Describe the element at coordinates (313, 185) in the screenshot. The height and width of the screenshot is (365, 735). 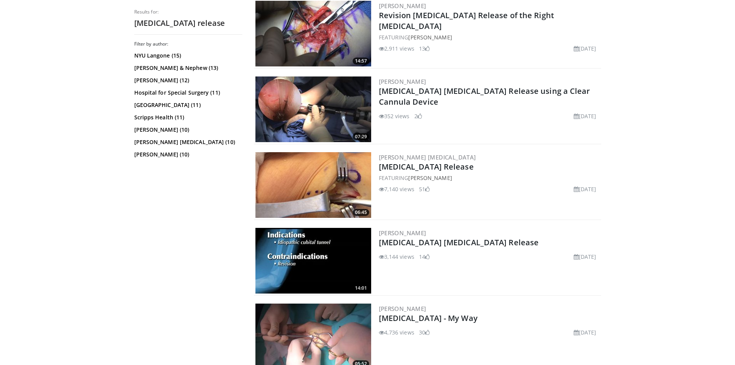
I see `img: 2606d0a9-d354-4823-a622-e1badb04c89e.300x170_q85_crop-smart_upscale.jpg` at that location.